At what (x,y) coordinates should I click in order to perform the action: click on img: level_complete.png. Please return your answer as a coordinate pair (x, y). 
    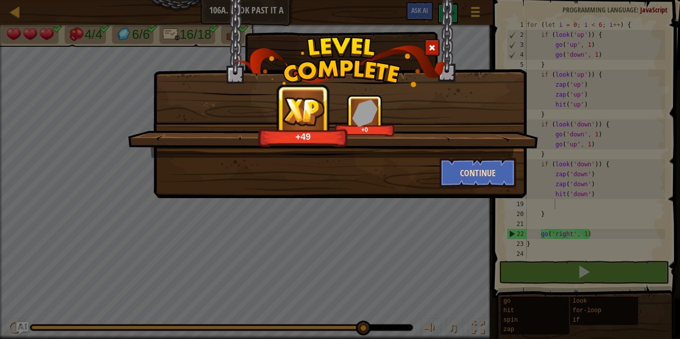
    Looking at the image, I should click on (340, 62).